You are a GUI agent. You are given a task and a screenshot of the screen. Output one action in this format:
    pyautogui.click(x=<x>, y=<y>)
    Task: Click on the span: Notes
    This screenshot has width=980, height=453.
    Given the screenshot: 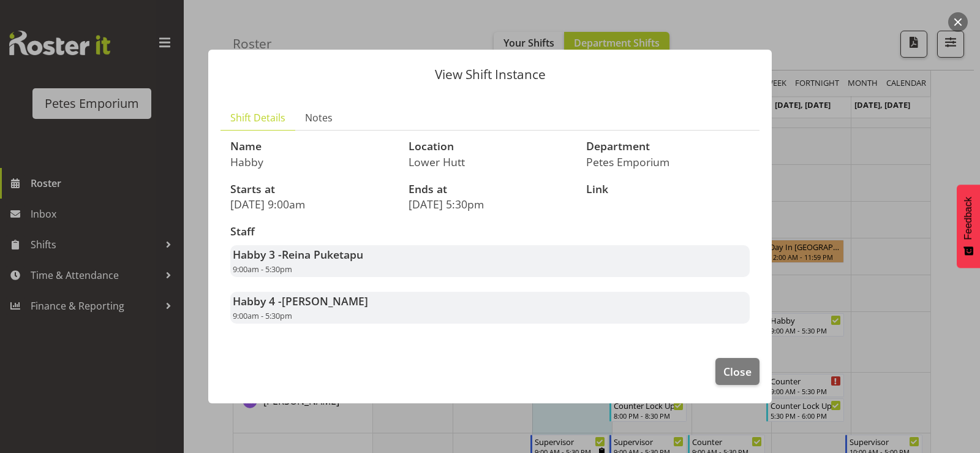 What is the action you would take?
    pyautogui.click(x=318, y=118)
    